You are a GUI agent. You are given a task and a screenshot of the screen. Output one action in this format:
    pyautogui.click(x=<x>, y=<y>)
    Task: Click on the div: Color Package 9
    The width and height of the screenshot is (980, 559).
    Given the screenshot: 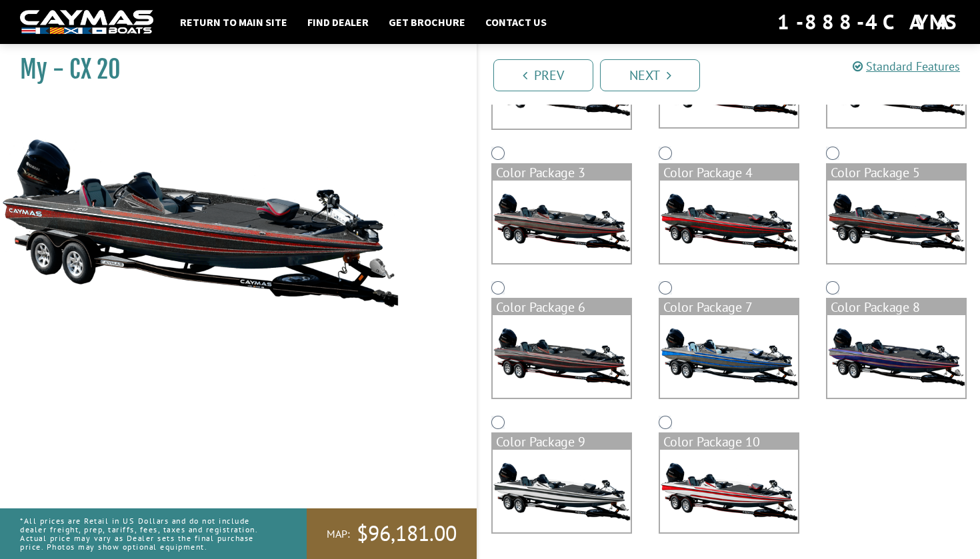 What is the action you would take?
    pyautogui.click(x=561, y=442)
    